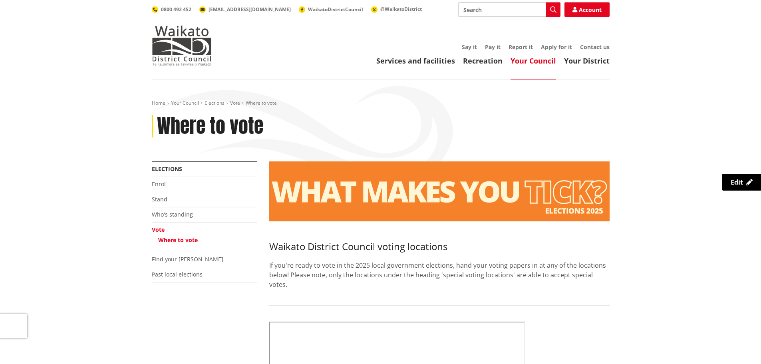 The height and width of the screenshot is (364, 761). What do you see at coordinates (742, 182) in the screenshot?
I see `a: Edit` at bounding box center [742, 182].